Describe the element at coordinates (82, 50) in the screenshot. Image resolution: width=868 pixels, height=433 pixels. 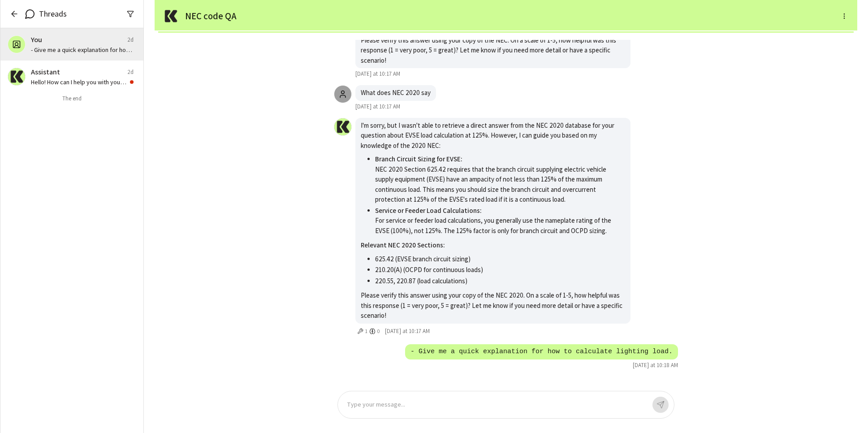
I see `p: - Give me a quick explanation for how to calculate lighting load.` at that location.